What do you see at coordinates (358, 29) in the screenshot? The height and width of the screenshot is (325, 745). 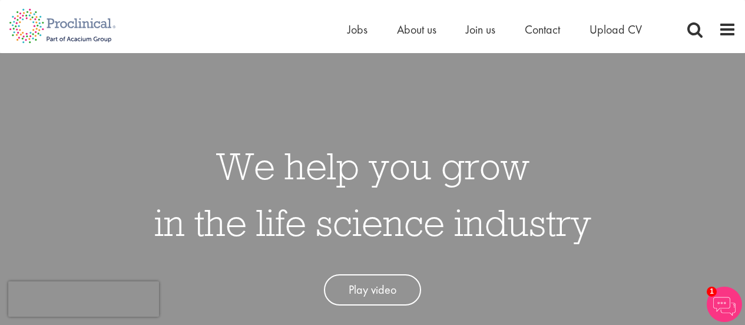 I see `span: Jobs` at bounding box center [358, 29].